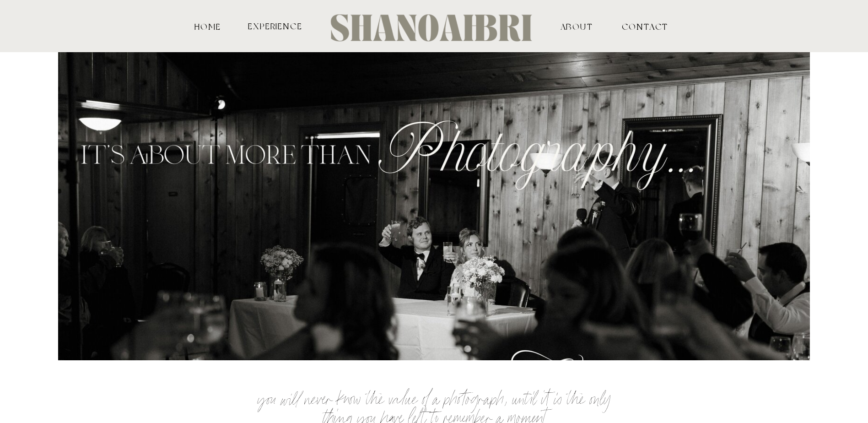  I want to click on a: HOME, so click(208, 26).